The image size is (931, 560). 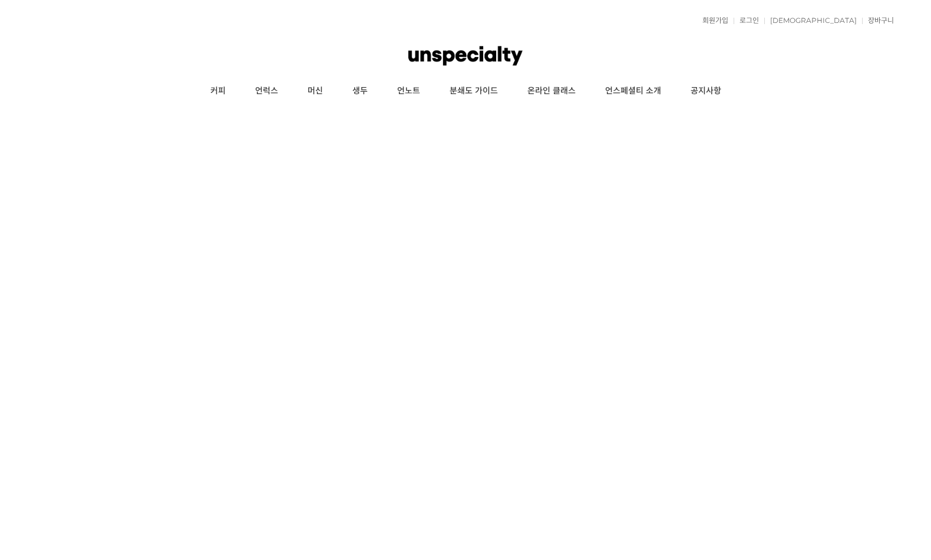 What do you see at coordinates (712, 20) in the screenshot?
I see `a: 회원가입` at bounding box center [712, 20].